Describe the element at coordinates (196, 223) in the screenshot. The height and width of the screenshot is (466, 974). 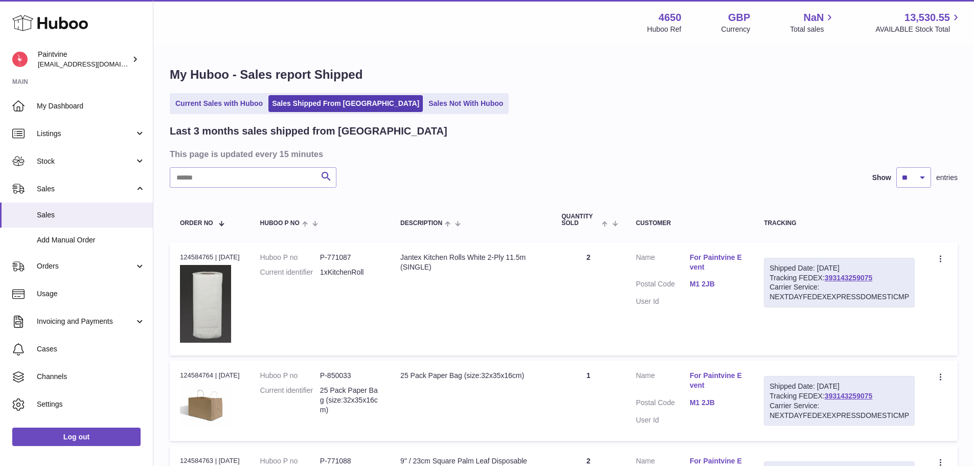
I see `span: Order No` at that location.